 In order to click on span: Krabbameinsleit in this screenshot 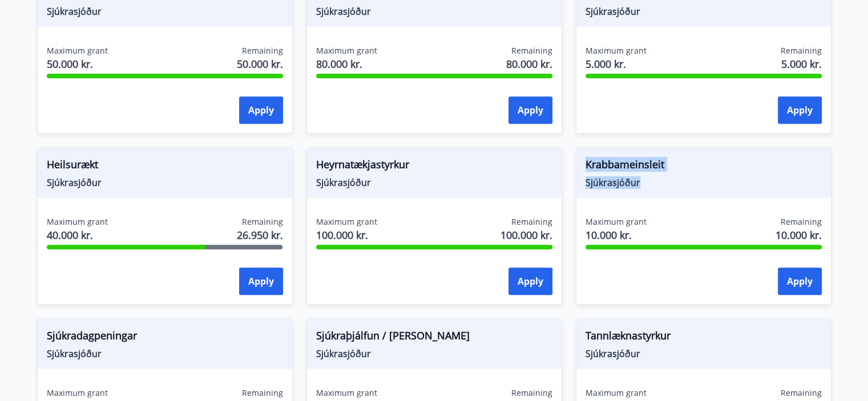, I will do `click(704, 167)`.